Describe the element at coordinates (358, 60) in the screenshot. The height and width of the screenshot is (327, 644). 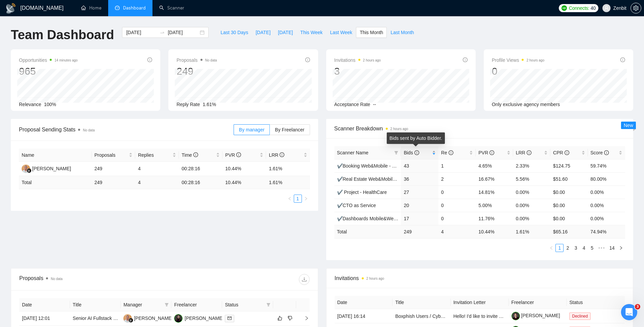
I see `span: Invitations` at that location.